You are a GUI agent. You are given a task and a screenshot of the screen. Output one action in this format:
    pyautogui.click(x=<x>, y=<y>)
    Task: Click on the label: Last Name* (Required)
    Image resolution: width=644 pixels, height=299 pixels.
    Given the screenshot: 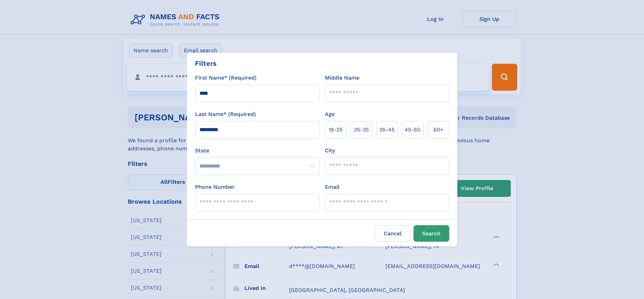 What is the action you would take?
    pyautogui.click(x=225, y=115)
    